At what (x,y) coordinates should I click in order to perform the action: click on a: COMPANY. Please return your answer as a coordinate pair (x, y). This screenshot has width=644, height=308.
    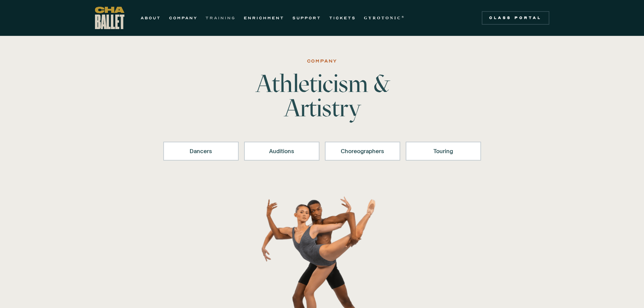
    Looking at the image, I should click on (183, 18).